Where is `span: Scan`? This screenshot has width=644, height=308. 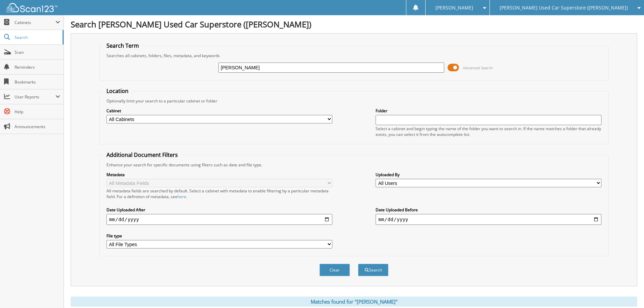 span: Scan is located at coordinates (37, 52).